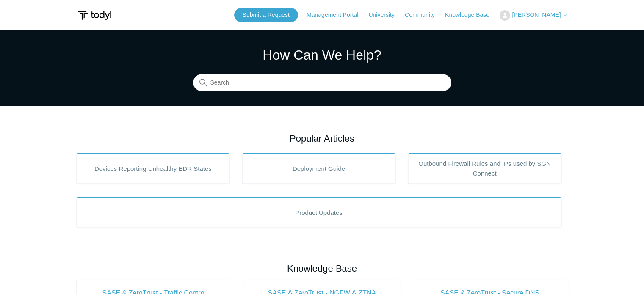 This screenshot has height=294, width=644. I want to click on h2: Knowledge Base, so click(323, 268).